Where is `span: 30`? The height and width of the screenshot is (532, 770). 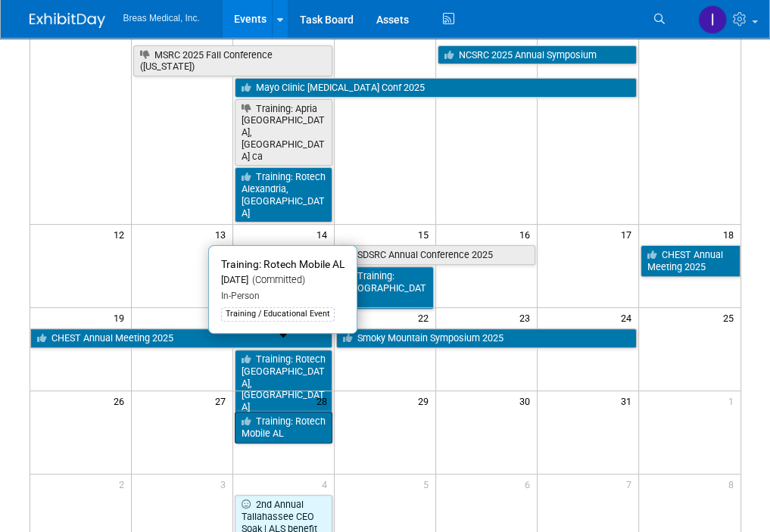
span: 30 is located at coordinates (527, 400).